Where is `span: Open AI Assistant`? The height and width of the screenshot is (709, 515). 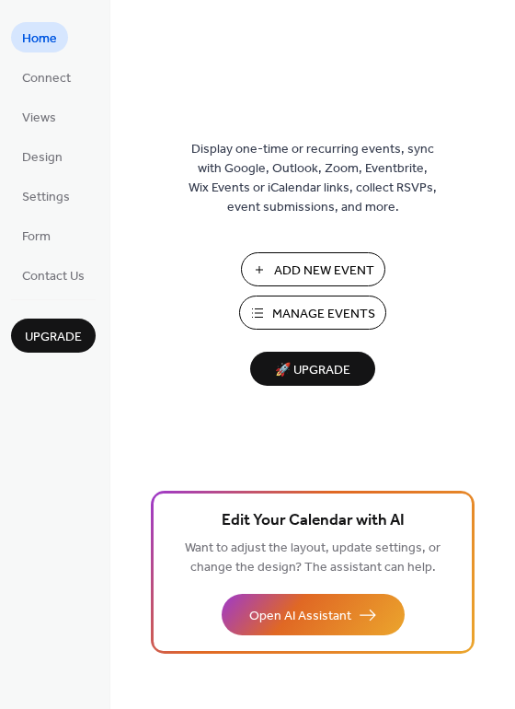
span: Open AI Assistant is located at coordinates (300, 616).